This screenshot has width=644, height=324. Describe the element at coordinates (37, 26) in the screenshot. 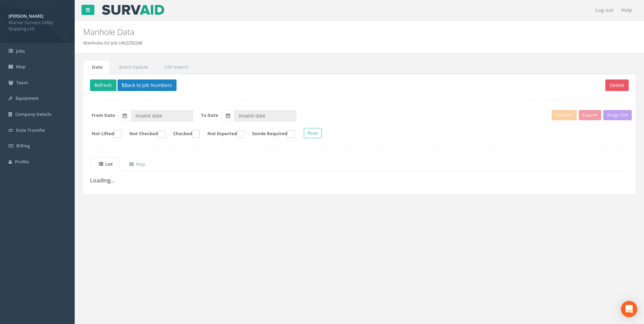

I see `span: Warner Surveys Utility Mapping Ltd` at that location.